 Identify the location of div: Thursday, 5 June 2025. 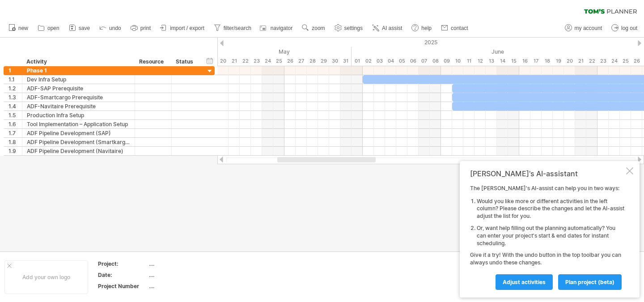
(401, 61).